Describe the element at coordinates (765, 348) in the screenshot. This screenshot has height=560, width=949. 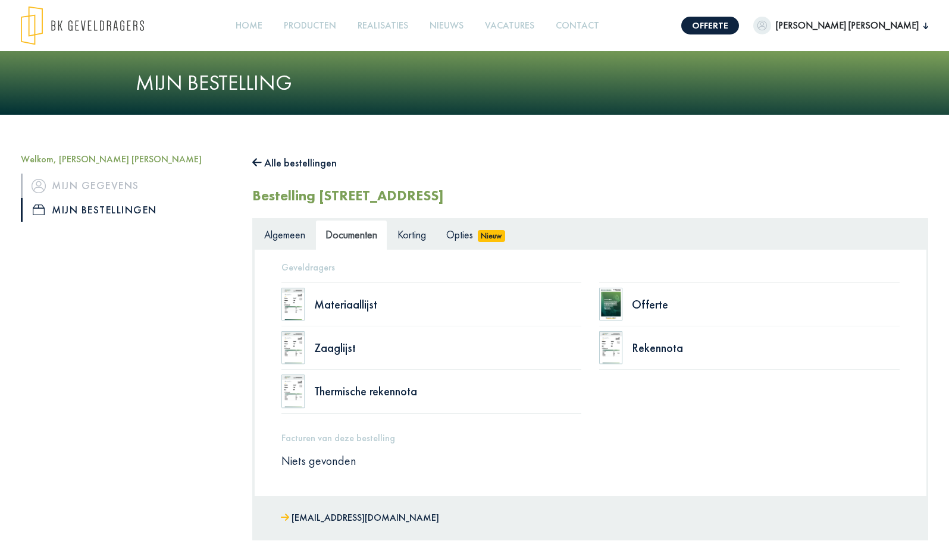
I see `div: Rekennota` at that location.